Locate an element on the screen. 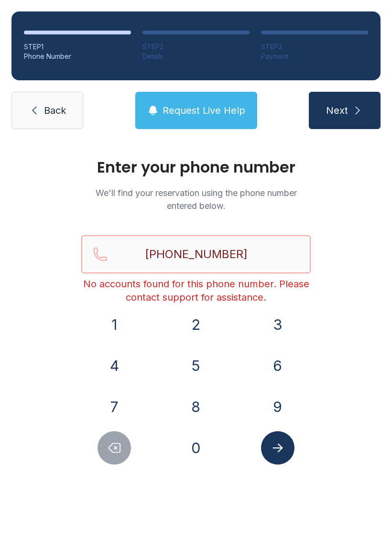  button: Delete number is located at coordinates (114, 448).